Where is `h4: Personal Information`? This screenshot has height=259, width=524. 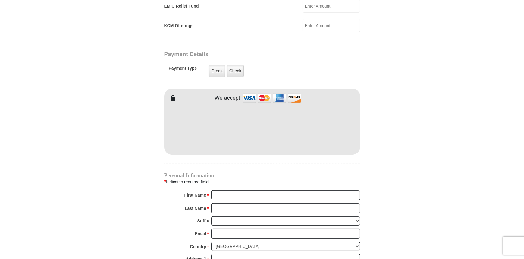
h4: Personal Information is located at coordinates (262, 175).